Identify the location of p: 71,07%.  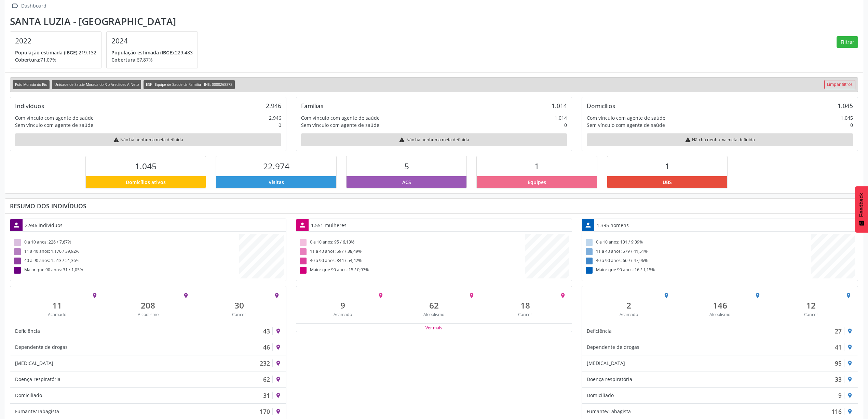
(56, 60).